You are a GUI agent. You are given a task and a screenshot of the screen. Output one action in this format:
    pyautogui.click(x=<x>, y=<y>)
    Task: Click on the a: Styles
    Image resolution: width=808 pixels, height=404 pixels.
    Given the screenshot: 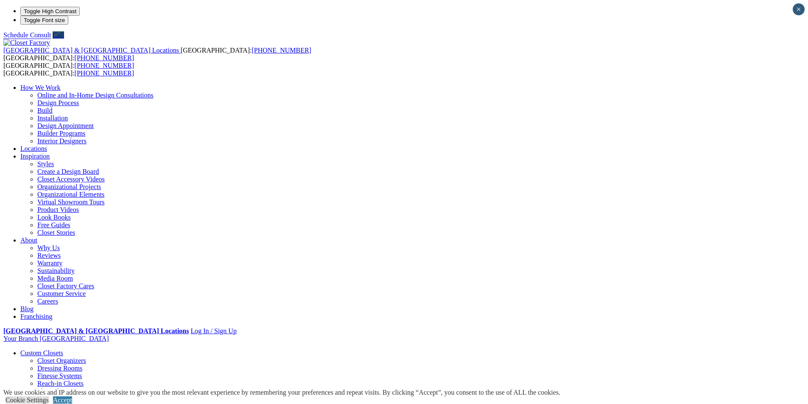 What is the action you would take?
    pyautogui.click(x=45, y=164)
    